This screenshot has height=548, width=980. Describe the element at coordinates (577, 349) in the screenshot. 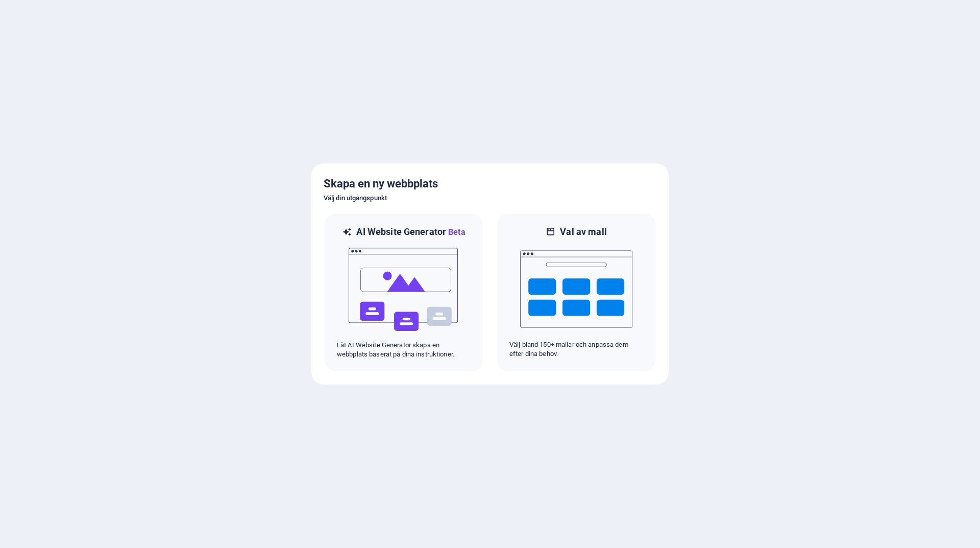

I see `p: Välj bland 150+ mallar och anpassa dem efter dina behov.` at that location.